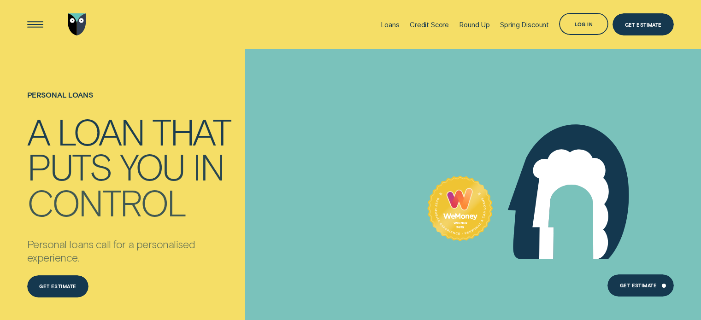 Image resolution: width=701 pixels, height=320 pixels. What do you see at coordinates (134, 251) in the screenshot?
I see `p: Personal loans call for a personalised experience.` at bounding box center [134, 251].